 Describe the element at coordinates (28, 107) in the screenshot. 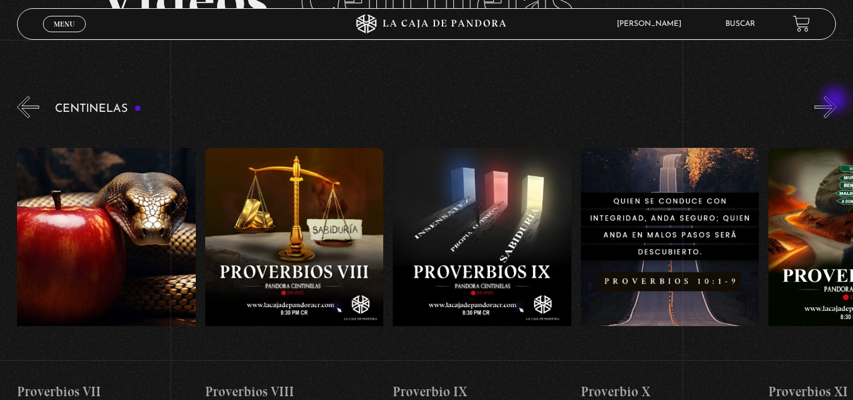

I see `button: Previous` at that location.